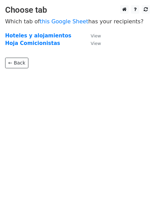  I want to click on a: ← Back, so click(17, 63).